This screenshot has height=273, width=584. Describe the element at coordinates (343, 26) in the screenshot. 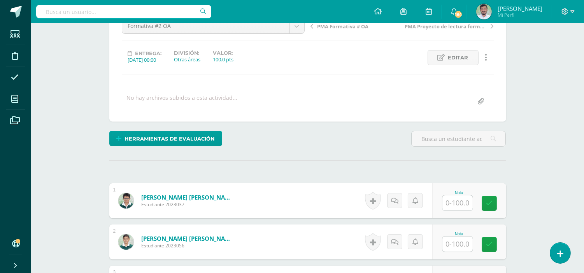

I see `span: PMA Formativa # OA` at that location.